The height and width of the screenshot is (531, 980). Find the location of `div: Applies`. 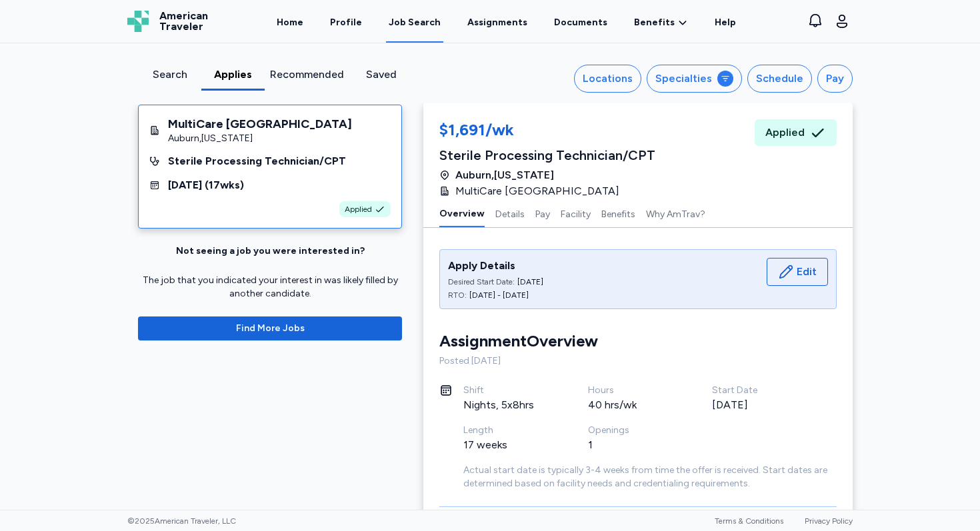

div: Applies is located at coordinates (232, 74).